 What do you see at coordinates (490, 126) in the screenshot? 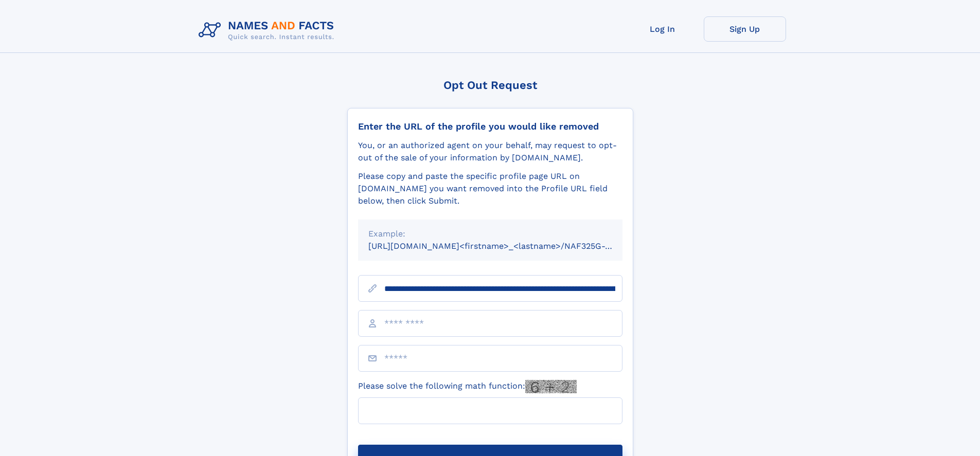
I see `div: Enter the URL of the profile you would like removed` at bounding box center [490, 126].